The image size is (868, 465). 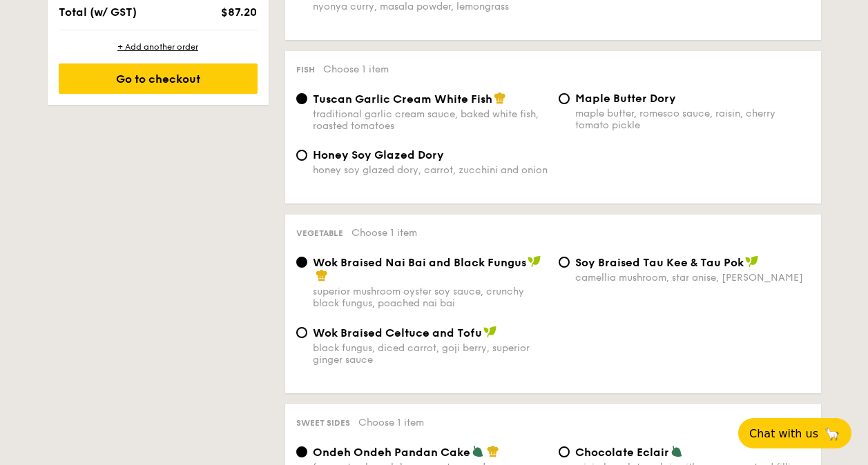 What do you see at coordinates (784, 434) in the screenshot?
I see `span: Chat with us` at bounding box center [784, 434].